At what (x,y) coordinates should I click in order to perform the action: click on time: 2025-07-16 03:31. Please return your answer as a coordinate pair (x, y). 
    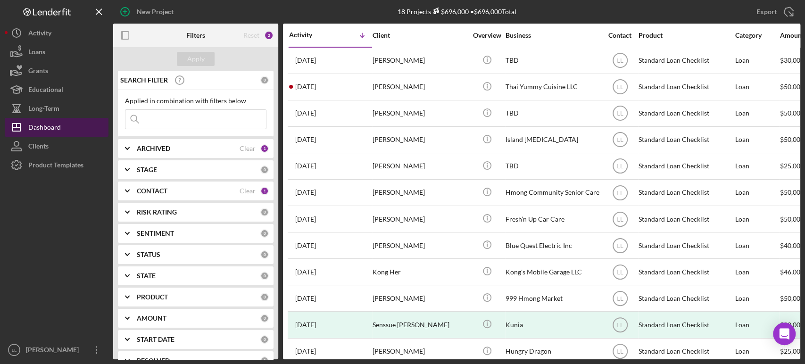
    Looking at the image, I should click on (306, 246).